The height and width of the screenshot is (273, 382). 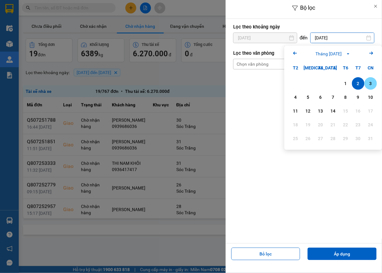 I want to click on div: Not available. Thứ Bảy, tháng 08 16 2025., so click(x=358, y=111).